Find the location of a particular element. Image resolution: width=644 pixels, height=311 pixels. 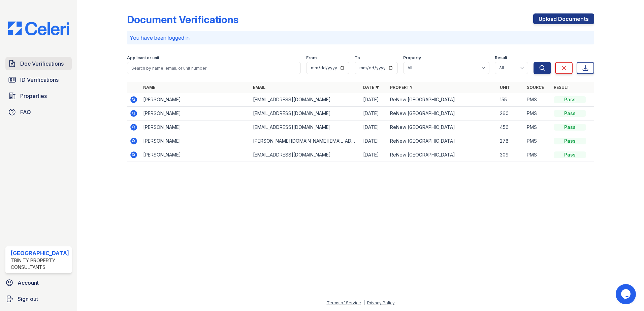

a: Result is located at coordinates (561, 87).